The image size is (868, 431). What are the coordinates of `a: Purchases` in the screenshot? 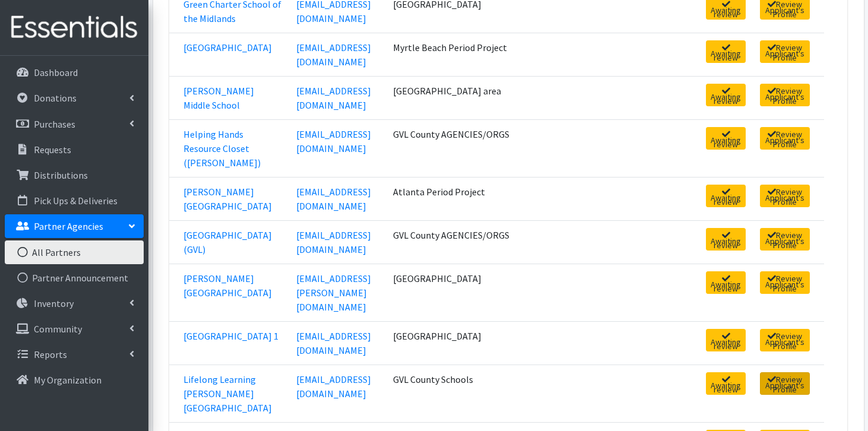 It's located at (74, 124).